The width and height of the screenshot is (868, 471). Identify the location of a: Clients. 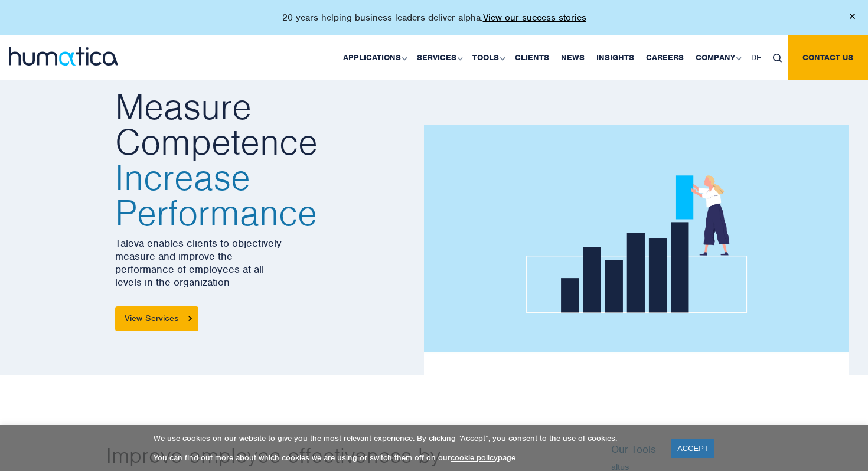
(532, 58).